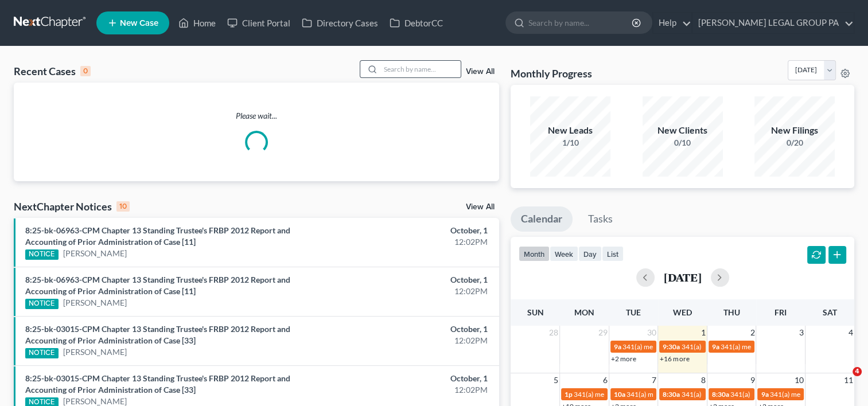  Describe the element at coordinates (704, 380) in the screenshot. I see `span: 8` at that location.